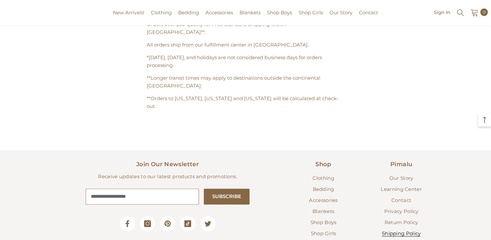 This screenshot has height=240, width=491. Describe the element at coordinates (13, 13) in the screenshot. I see `span: Pimalu` at that location.